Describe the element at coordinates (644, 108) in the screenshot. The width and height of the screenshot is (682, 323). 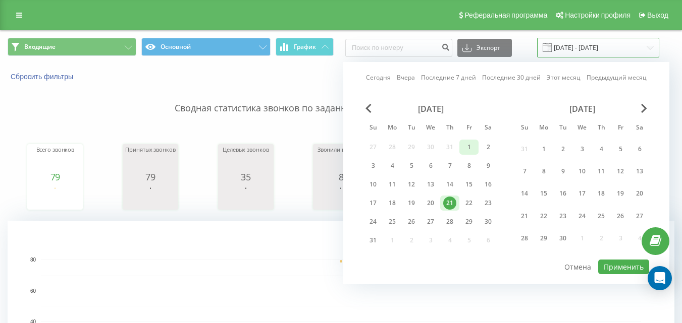
I see `span: Next Month` at that location.